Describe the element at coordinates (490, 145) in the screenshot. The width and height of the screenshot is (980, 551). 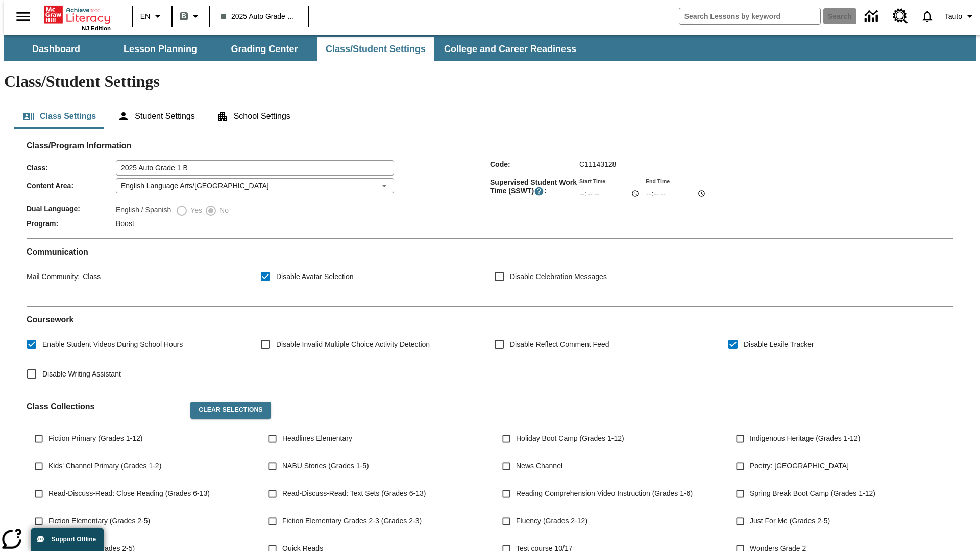
I see `h2: Class/Program Information` at that location.